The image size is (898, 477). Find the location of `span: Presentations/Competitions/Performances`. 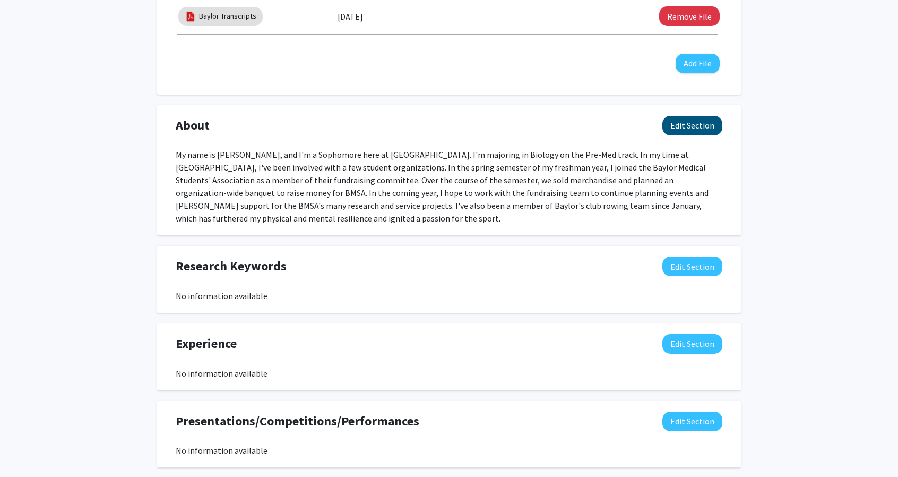

span: Presentations/Competitions/Performances is located at coordinates (297, 421).